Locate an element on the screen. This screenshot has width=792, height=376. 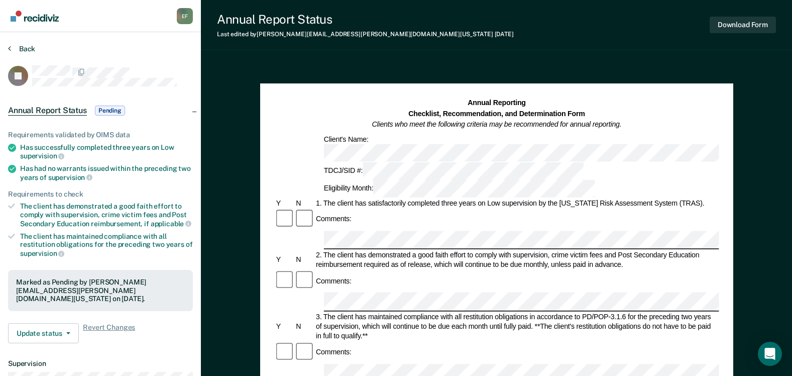
div: The client has maintained compliance with all restitution obligations for the preceding two years of is located at coordinates (106, 245).